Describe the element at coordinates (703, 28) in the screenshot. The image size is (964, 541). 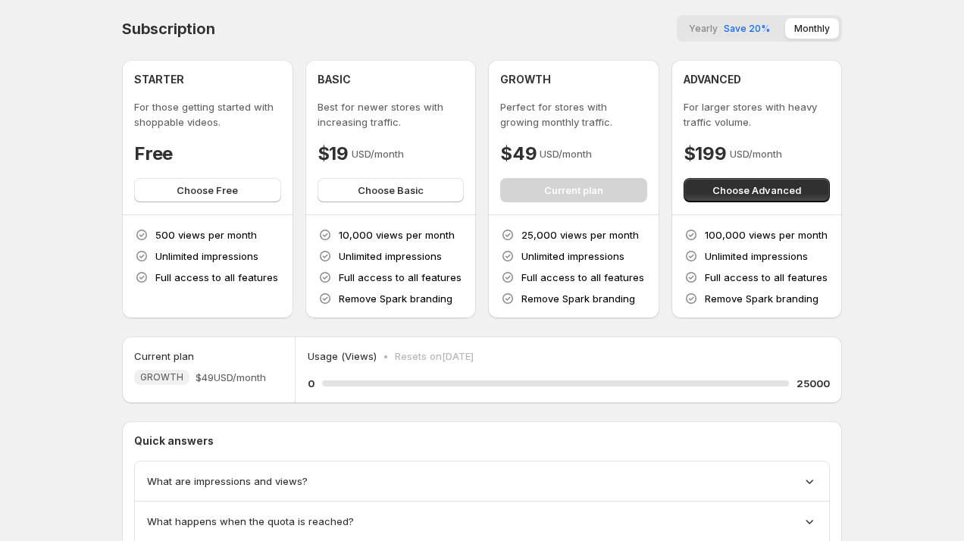
I see `span: Yearly` at that location.